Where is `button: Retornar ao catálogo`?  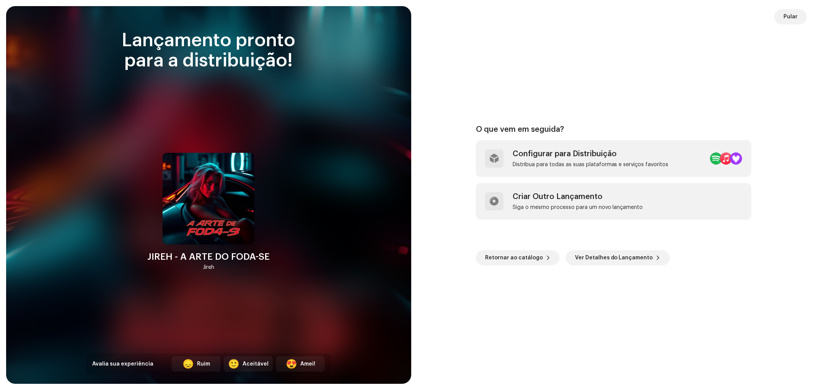 button: Retornar ao catálogo is located at coordinates (517, 258).